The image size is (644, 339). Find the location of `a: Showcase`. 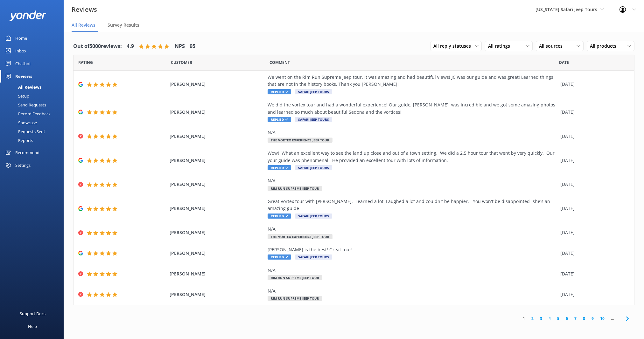

a: Showcase is located at coordinates (34, 122).